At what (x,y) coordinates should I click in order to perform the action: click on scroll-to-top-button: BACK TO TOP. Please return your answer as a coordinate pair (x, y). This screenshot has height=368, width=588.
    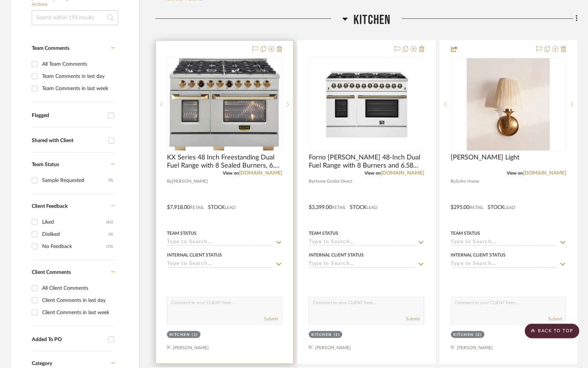
    Looking at the image, I should click on (552, 331).